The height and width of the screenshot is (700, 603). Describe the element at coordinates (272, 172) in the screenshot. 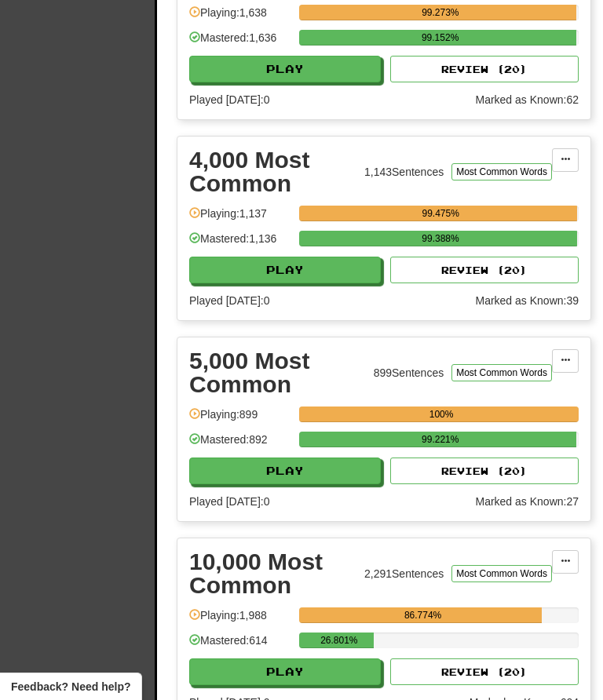

I see `div: 4,000 Most Common` at that location.